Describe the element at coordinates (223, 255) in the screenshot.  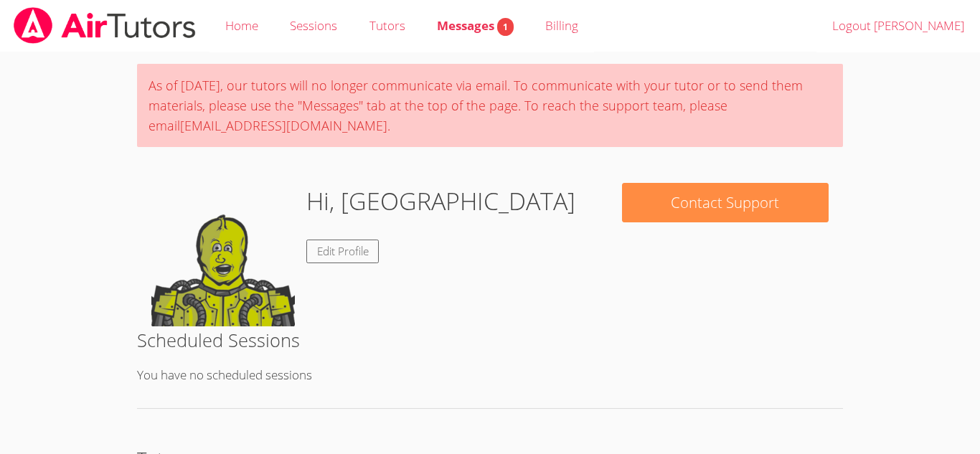
I see `img: default.png` at that location.